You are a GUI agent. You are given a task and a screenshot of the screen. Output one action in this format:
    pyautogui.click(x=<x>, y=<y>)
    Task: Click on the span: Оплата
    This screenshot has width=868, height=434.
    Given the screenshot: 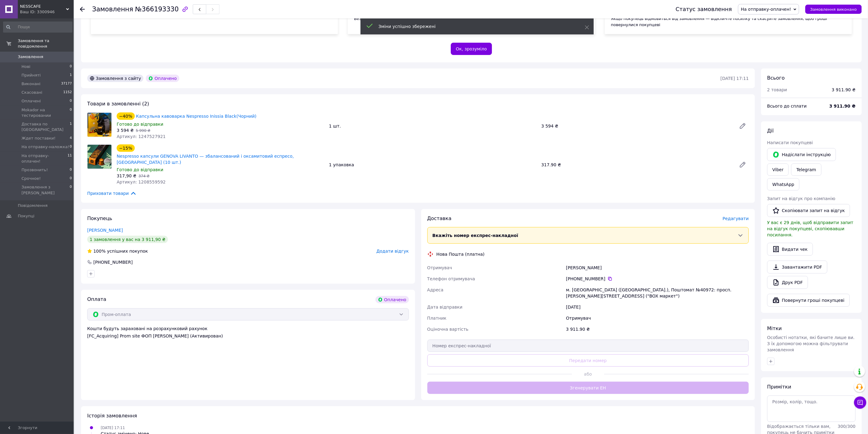 What is the action you would take?
    pyautogui.click(x=97, y=299)
    